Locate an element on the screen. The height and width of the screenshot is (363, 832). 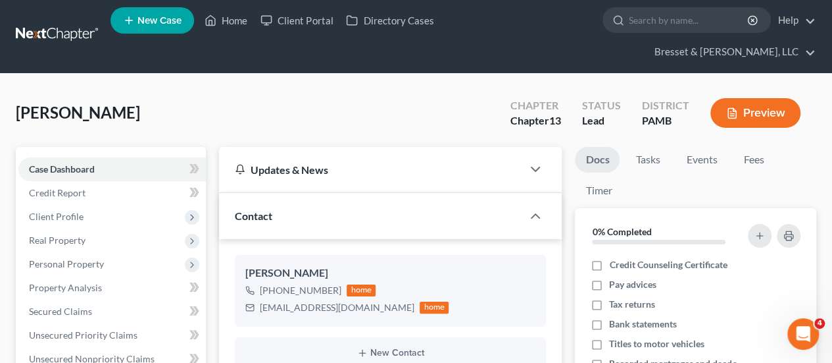
span: Case Dashboard is located at coordinates (62, 168).